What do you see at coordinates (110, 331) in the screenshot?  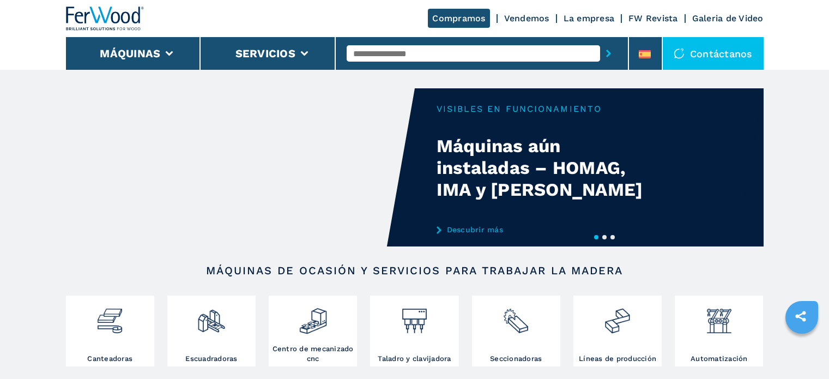 I see `a: Canteadoras` at bounding box center [110, 331].